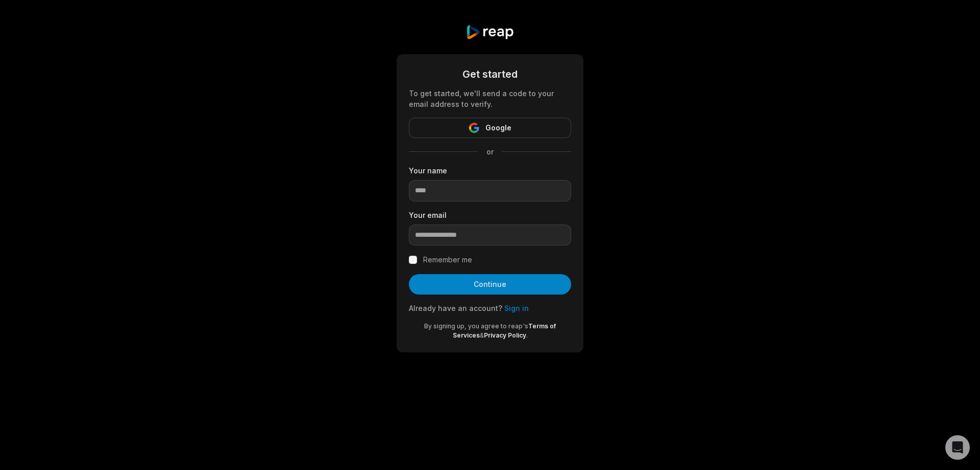 Image resolution: width=980 pixels, height=470 pixels. Describe the element at coordinates (448, 260) in the screenshot. I see `label: Remember me` at that location.